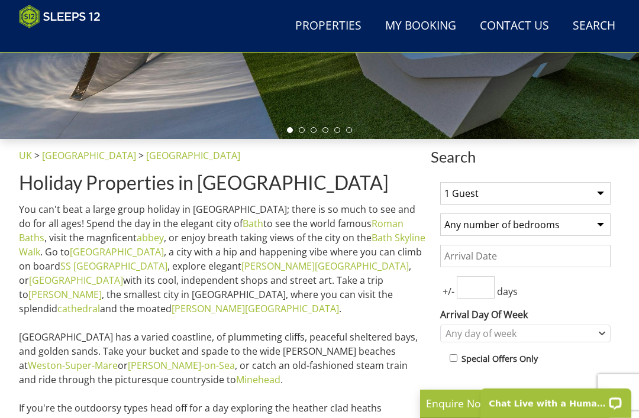 Image resolution: width=639 pixels, height=418 pixels. What do you see at coordinates (253, 224) in the screenshot?
I see `a: Bath` at bounding box center [253, 224].